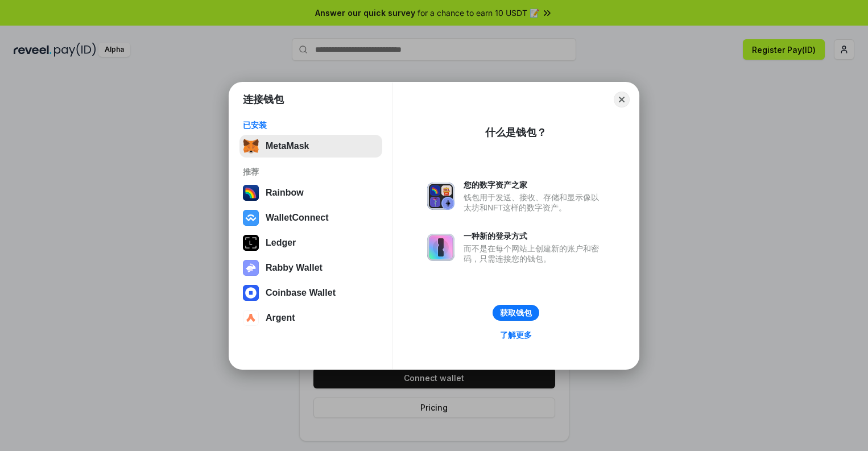 This screenshot has width=868, height=451. I want to click on div: 已安装, so click(311, 125).